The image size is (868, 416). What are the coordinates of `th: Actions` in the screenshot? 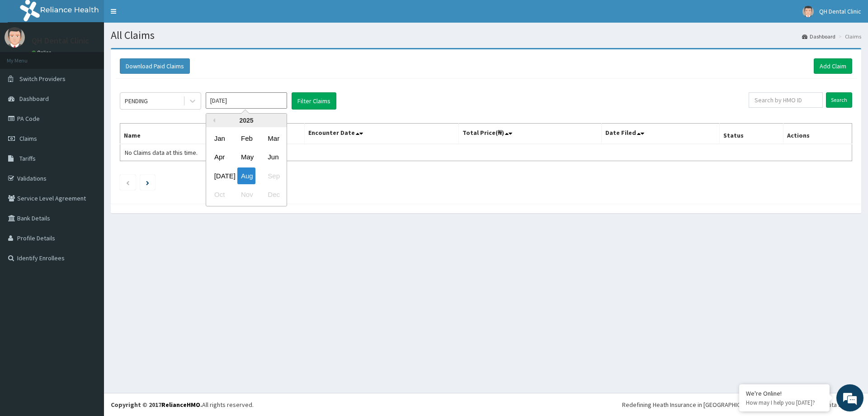 It's located at (817, 134).